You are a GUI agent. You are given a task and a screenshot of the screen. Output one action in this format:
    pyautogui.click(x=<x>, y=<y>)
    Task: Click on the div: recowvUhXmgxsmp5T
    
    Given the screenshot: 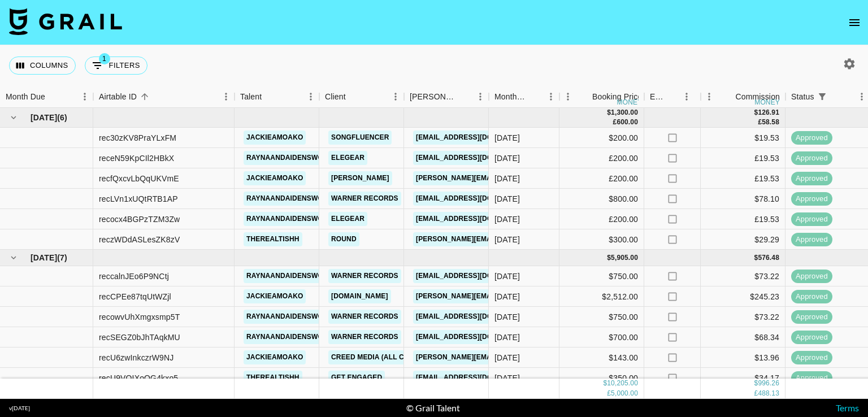 What is the action you would take?
    pyautogui.click(x=139, y=317)
    